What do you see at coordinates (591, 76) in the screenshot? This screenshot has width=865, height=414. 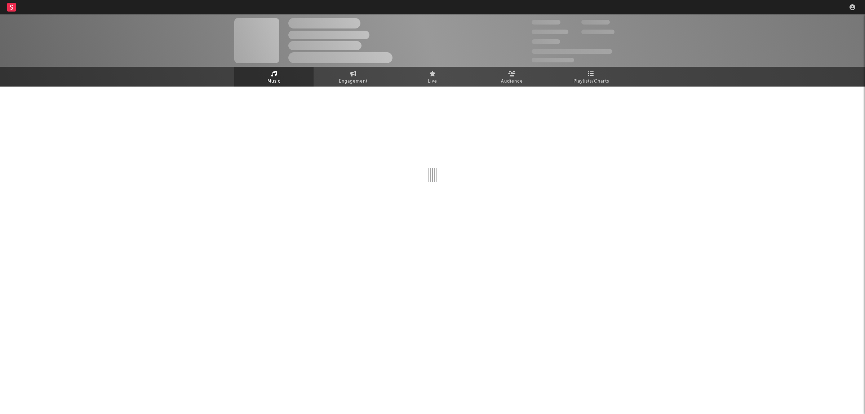 I see `a: Playlists/Charts` at bounding box center [591, 76].